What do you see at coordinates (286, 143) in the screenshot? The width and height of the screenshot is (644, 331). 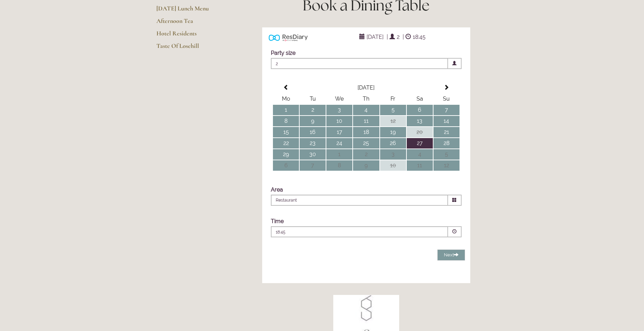 I see `td: 22` at bounding box center [286, 143].